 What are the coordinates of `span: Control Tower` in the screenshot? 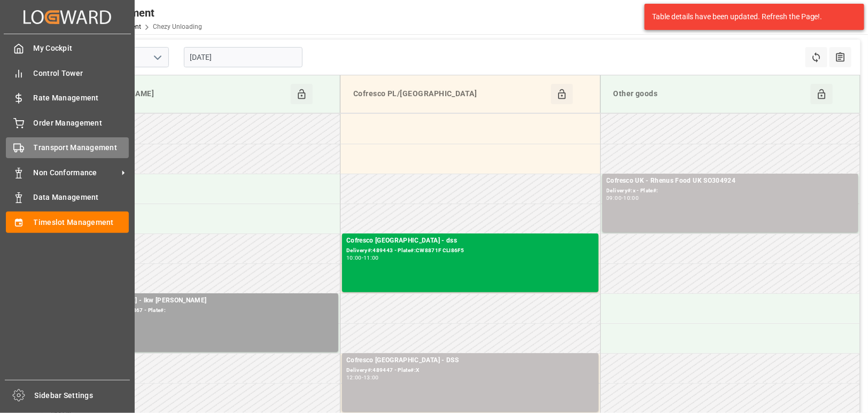 It's located at (82, 73).